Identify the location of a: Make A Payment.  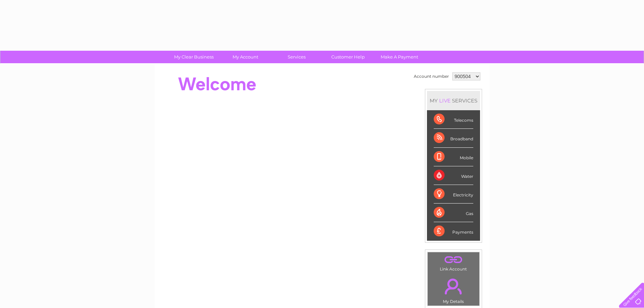
(399, 57).